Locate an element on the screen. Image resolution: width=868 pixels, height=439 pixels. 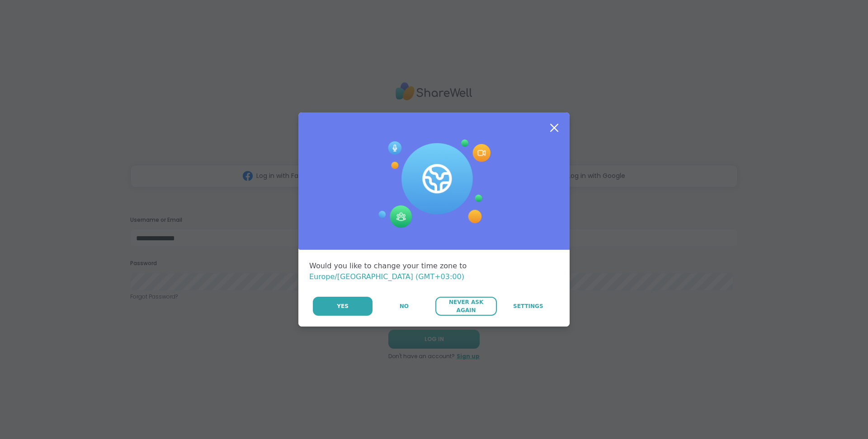
span: Never Ask Again is located at coordinates (465, 306).